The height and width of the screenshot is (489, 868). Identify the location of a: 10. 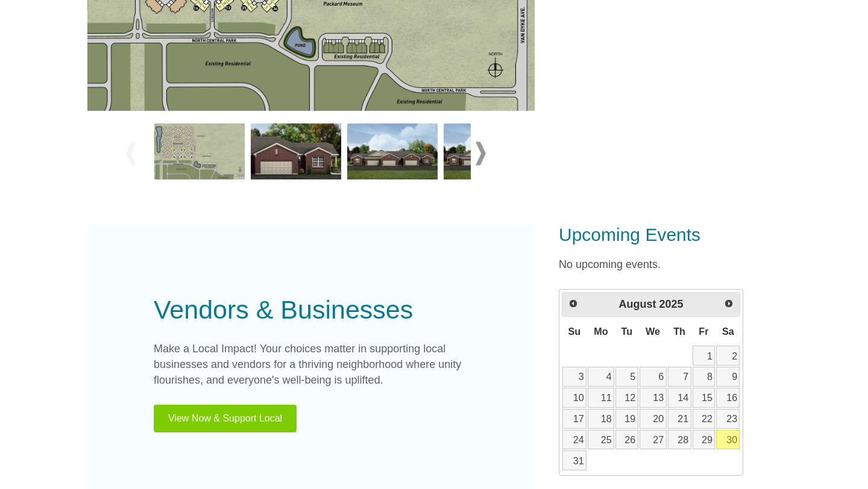
(575, 397).